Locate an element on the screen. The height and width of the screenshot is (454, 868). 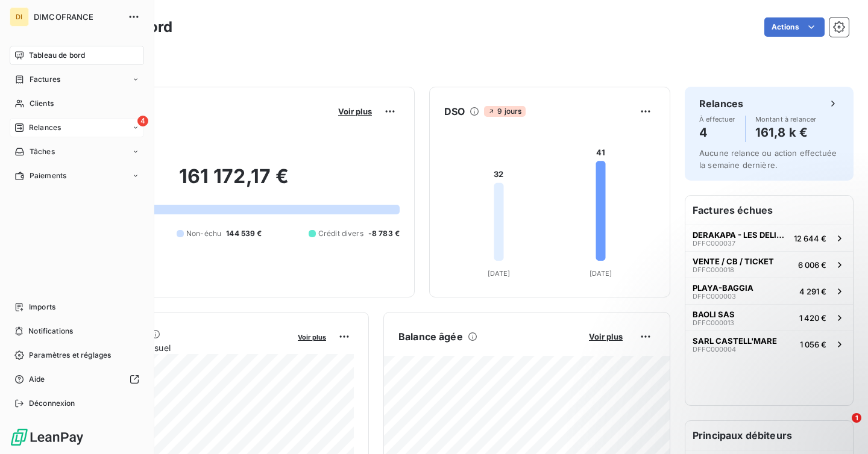
span: Paiements is located at coordinates (48, 176).